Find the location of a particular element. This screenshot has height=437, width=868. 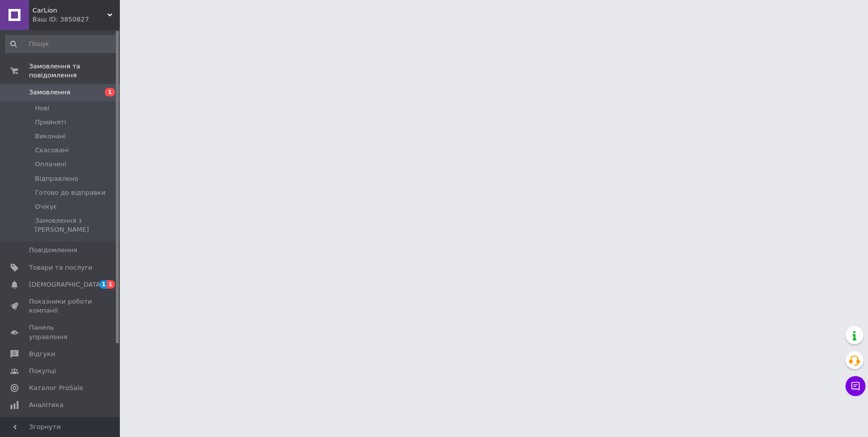

span: Замовлення is located at coordinates (50, 92).